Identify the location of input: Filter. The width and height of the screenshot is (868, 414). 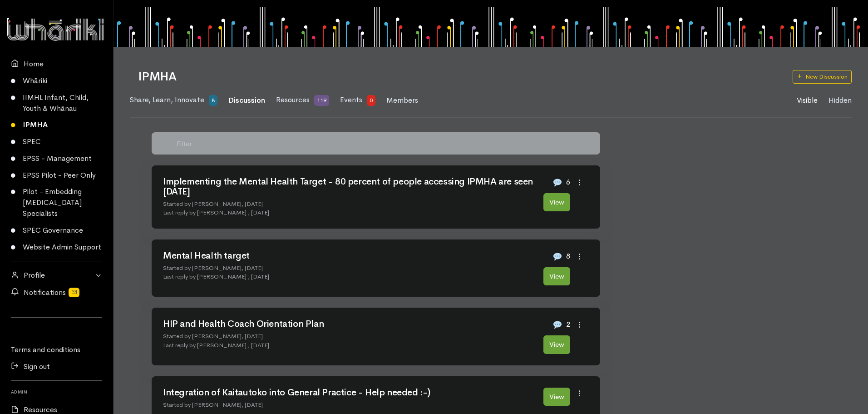
(379, 143).